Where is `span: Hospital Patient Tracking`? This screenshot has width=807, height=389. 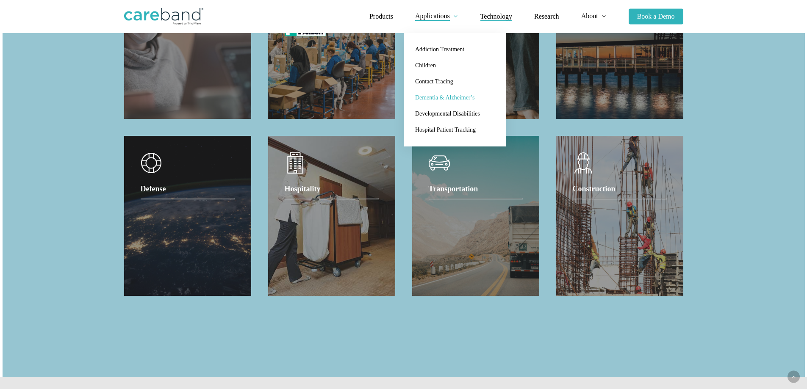
span: Hospital Patient Tracking is located at coordinates (445, 130).